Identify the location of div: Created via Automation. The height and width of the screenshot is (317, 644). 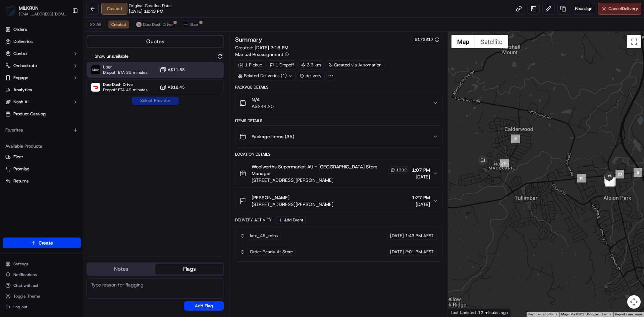
(355, 65).